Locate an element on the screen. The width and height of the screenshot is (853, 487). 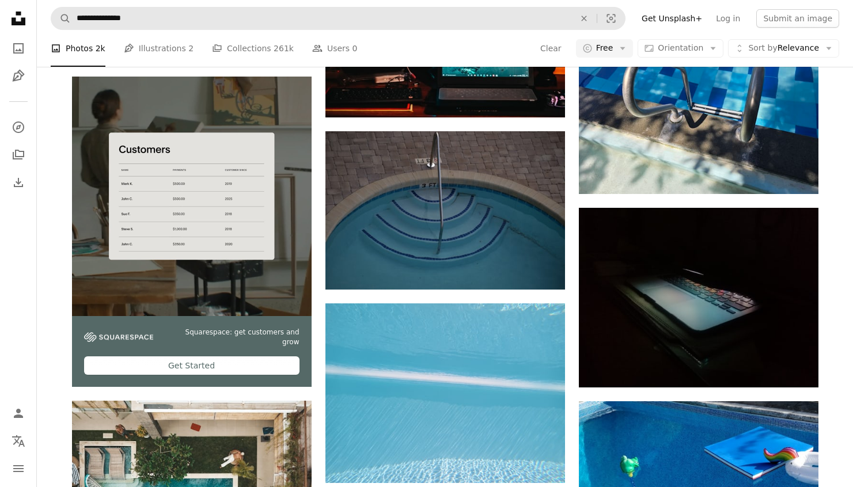
a: Users 0 is located at coordinates (335, 48).